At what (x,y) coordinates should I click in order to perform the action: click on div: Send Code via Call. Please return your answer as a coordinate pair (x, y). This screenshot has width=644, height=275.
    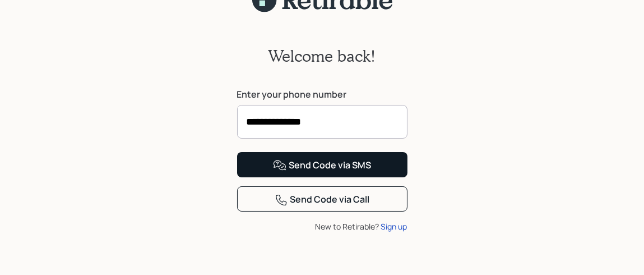
    Looking at the image, I should click on (322, 200).